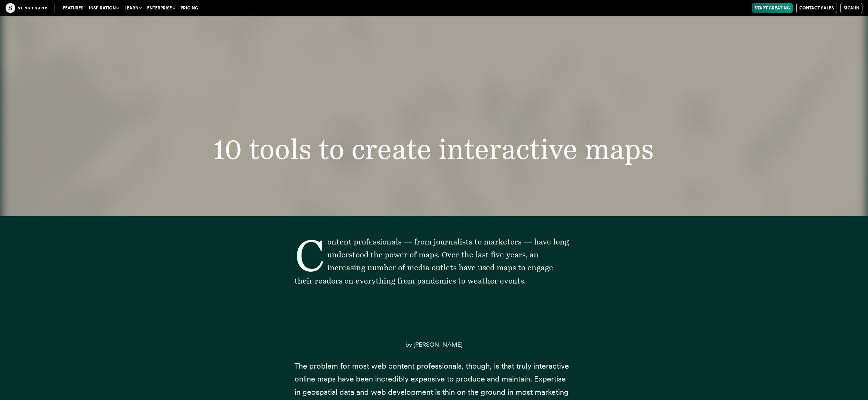 This screenshot has height=400, width=868. Describe the element at coordinates (851, 8) in the screenshot. I see `a: Sign in` at that location.